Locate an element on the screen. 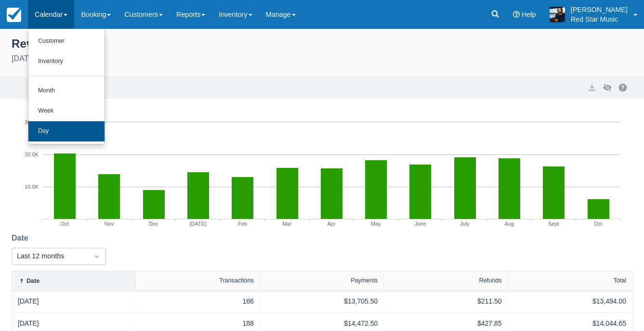 This screenshot has height=331, width=644. button: export is located at coordinates (592, 88).